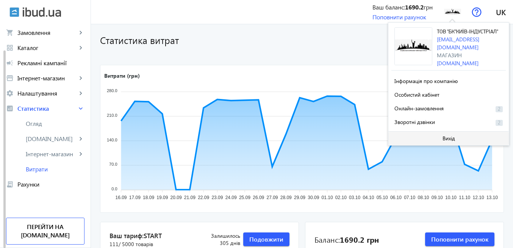 The image size is (513, 248). Describe the element at coordinates (368, 198) in the screenshot. I see `tspan: 04.10` at that location.